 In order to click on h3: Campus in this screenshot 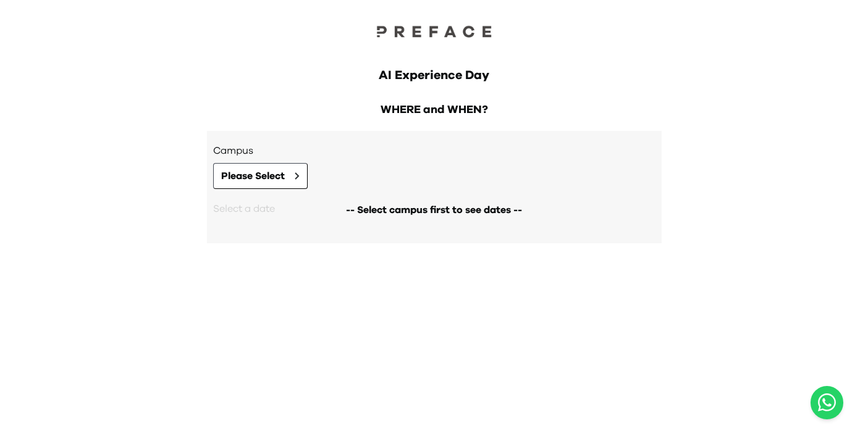, I will do `click(434, 150)`.